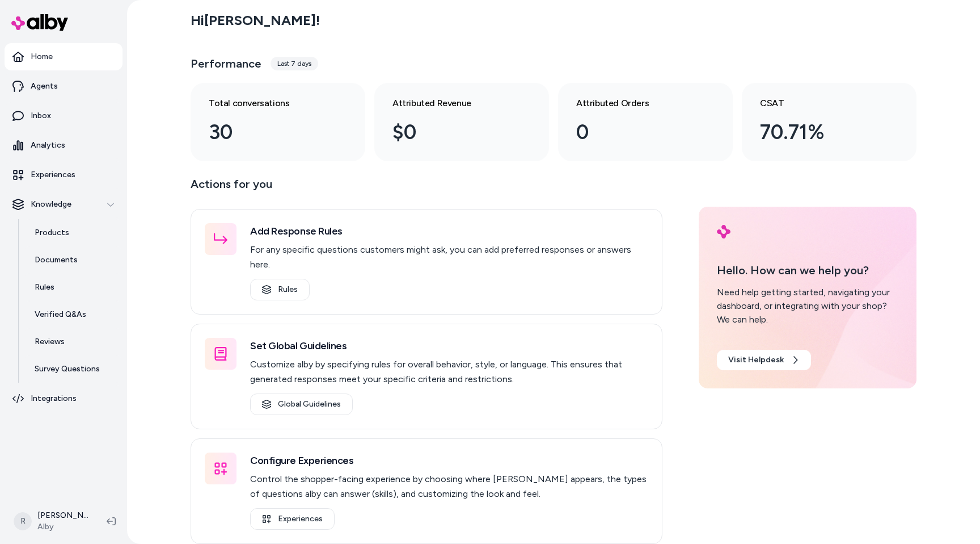 This screenshot has width=980, height=544. What do you see at coordinates (63, 116) in the screenshot?
I see `a: Inbox` at bounding box center [63, 116].